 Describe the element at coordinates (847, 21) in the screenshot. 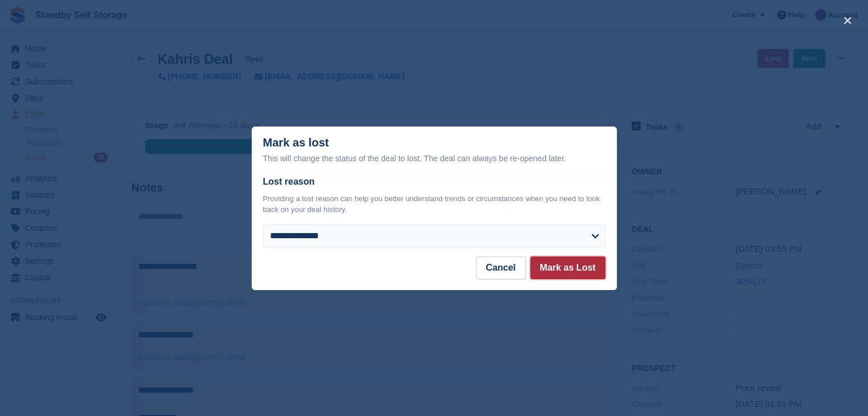

I see `button: close` at that location.